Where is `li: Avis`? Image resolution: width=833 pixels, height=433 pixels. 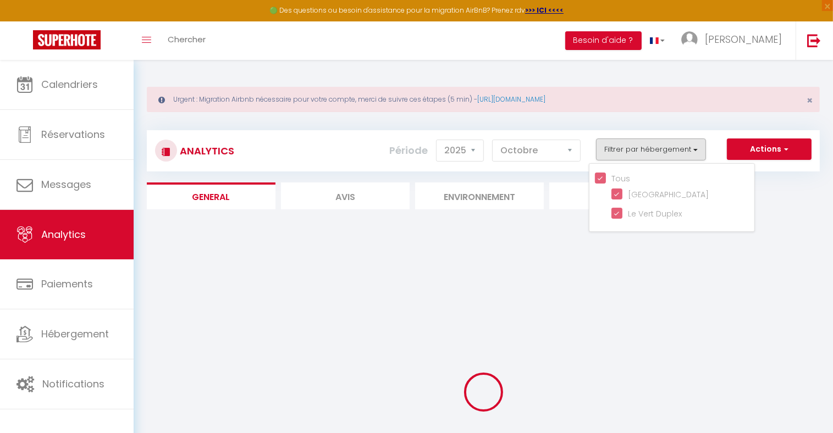 li: Avis is located at coordinates (345, 196).